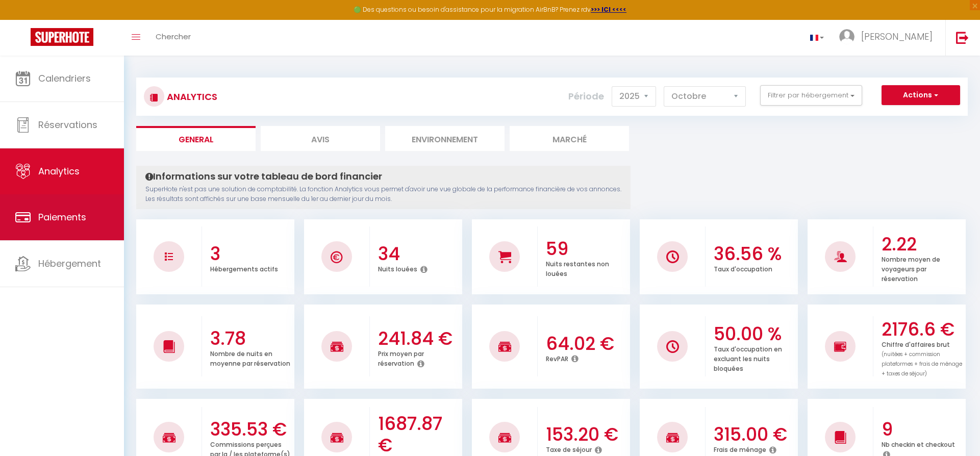 This screenshot has height=456, width=980. Describe the element at coordinates (251, 338) in the screenshot. I see `h3: 3.78` at that location.